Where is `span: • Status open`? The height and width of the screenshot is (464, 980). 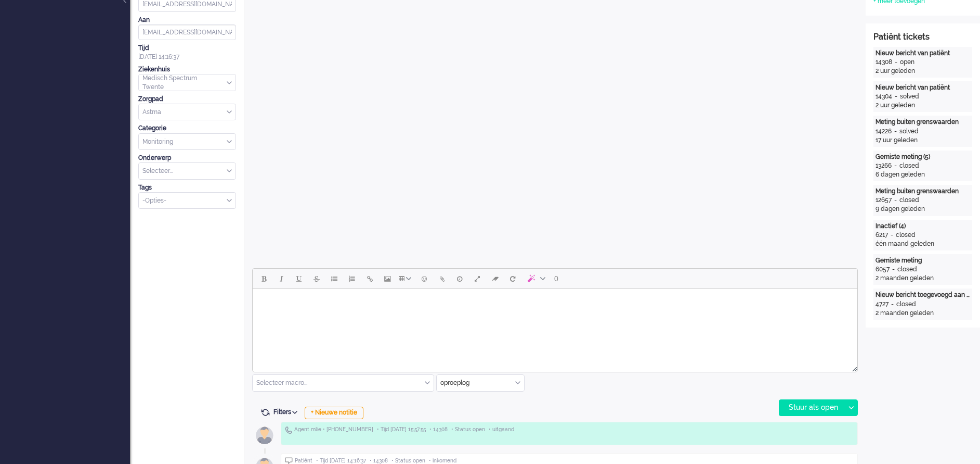 span: • Status open is located at coordinates (468, 430).